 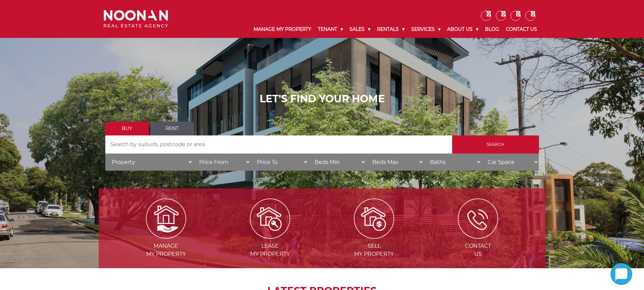 What do you see at coordinates (374, 219) in the screenshot?
I see `img: Sell my property` at bounding box center [374, 219].